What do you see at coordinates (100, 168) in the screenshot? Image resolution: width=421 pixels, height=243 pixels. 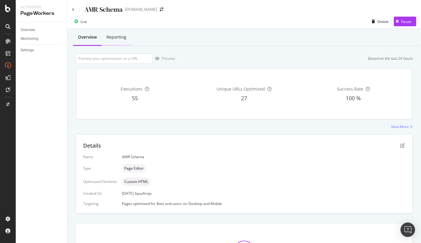 I see `div: Type` at bounding box center [100, 168].